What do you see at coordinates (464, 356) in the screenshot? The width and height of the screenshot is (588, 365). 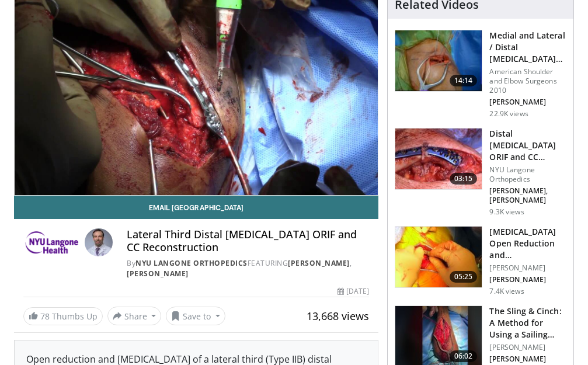 I see `span: 06:02` at bounding box center [464, 356].